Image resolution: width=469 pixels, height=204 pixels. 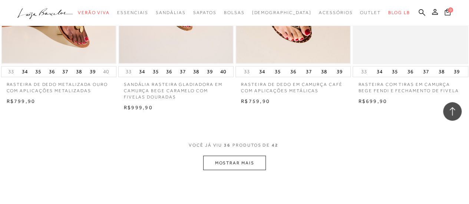 I want to click on button: 0, so click(x=448, y=13).